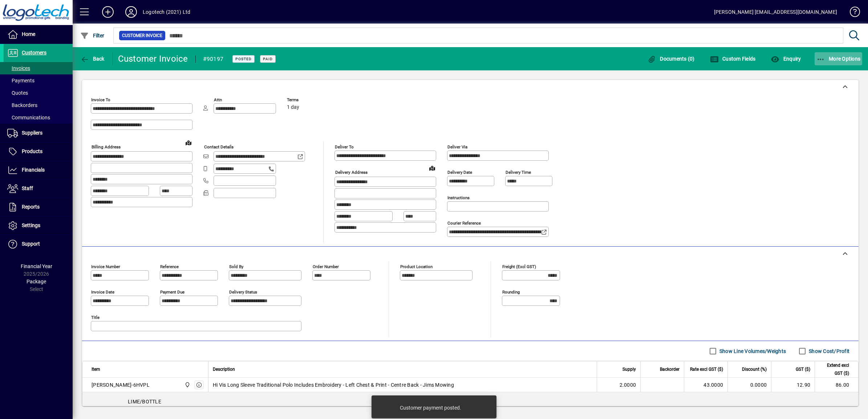  I want to click on span: Discount (%), so click(754, 369).